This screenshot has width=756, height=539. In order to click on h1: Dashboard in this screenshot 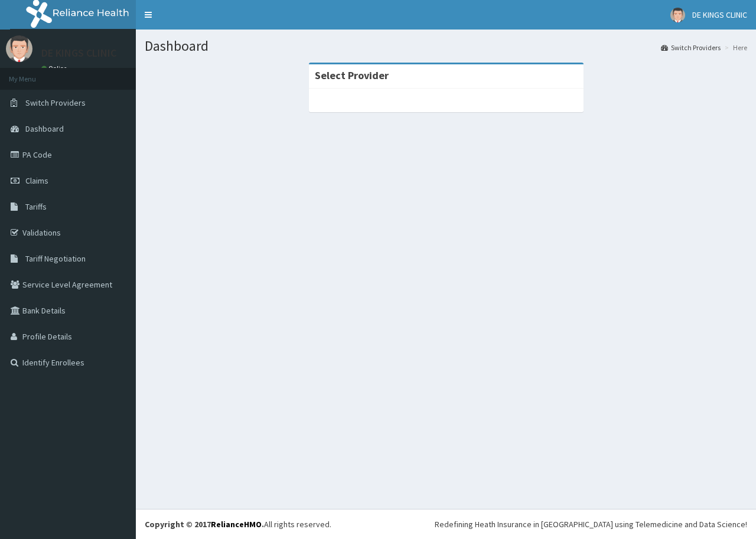, I will do `click(446, 46)`.